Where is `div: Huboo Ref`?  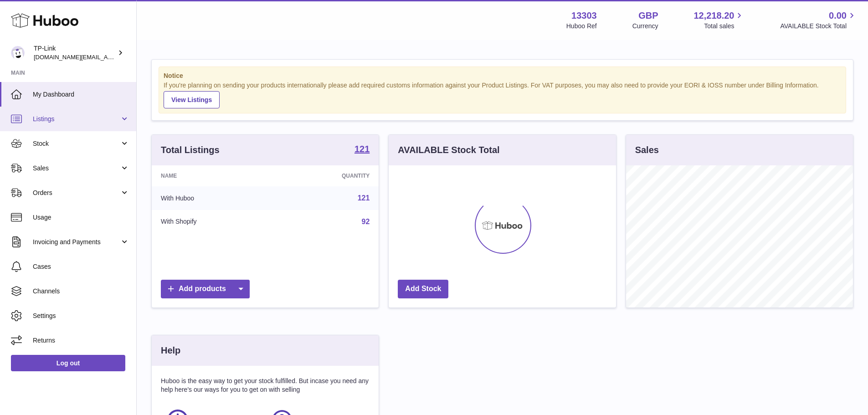
div: Huboo Ref is located at coordinates (581, 26).